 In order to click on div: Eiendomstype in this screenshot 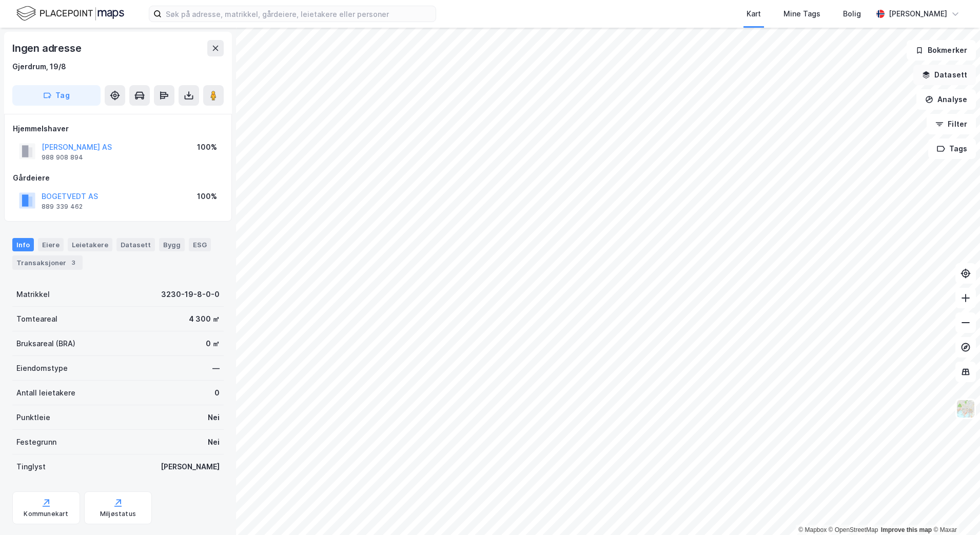, I will do `click(42, 368)`.